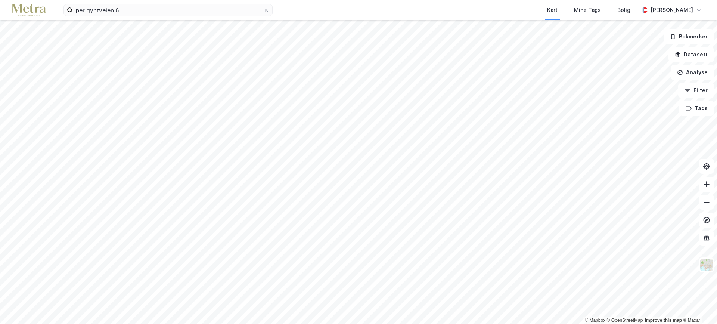 The image size is (717, 324). I want to click on div: Kart, so click(552, 10).